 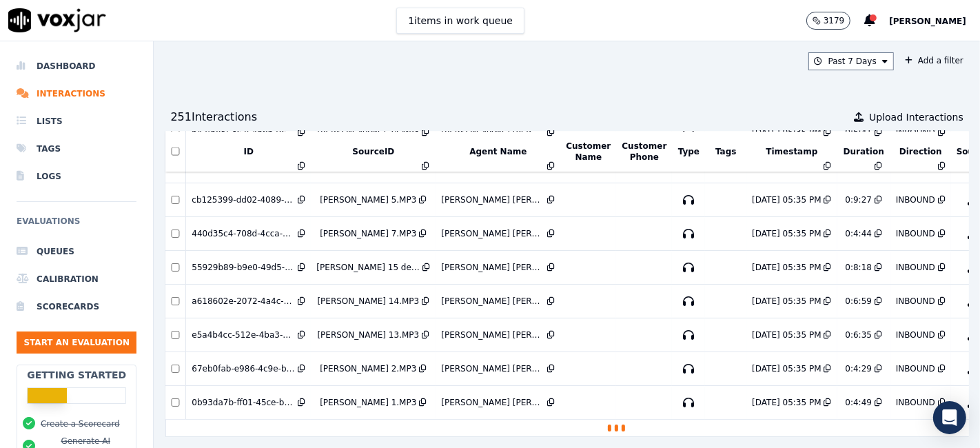 What do you see at coordinates (791, 152) in the screenshot?
I see `button: Timestamp` at bounding box center [791, 152].